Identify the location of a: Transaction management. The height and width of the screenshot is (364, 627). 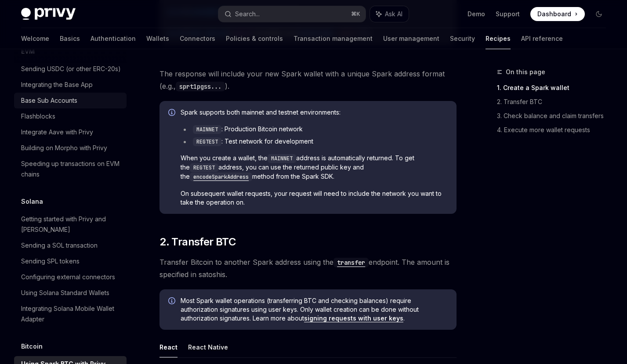
(333, 39).